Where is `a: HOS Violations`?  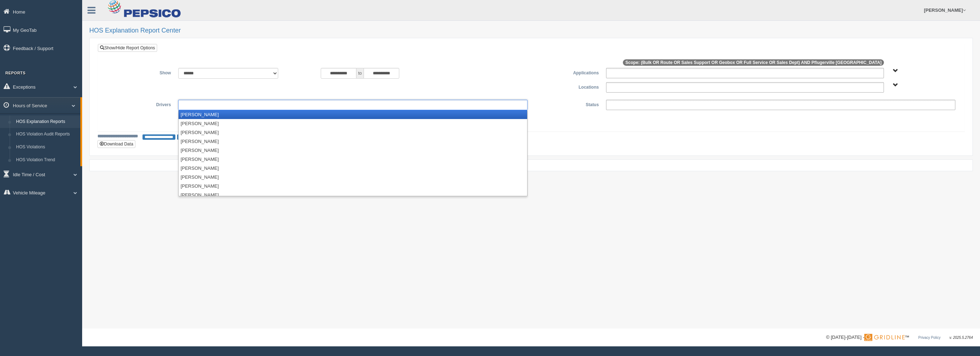 a: HOS Violations is located at coordinates (46, 148).